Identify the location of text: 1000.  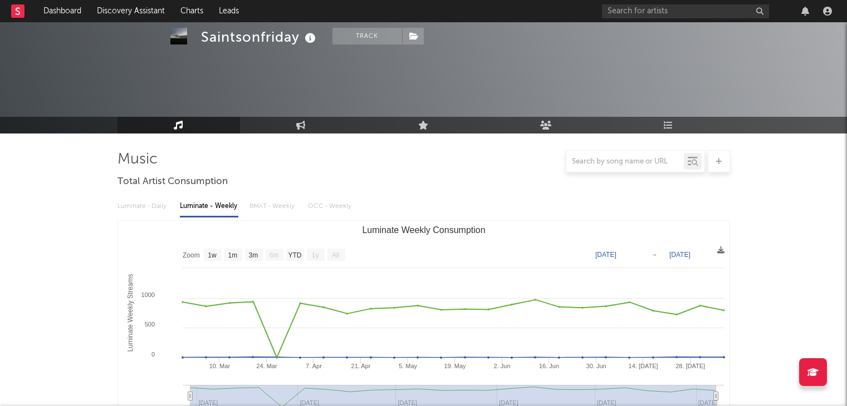
(148, 295).